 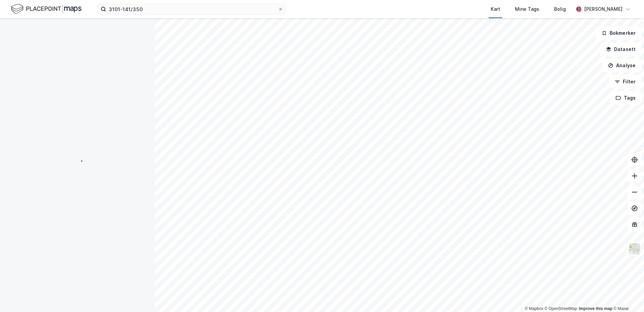 I want to click on button: Datasett, so click(x=621, y=50).